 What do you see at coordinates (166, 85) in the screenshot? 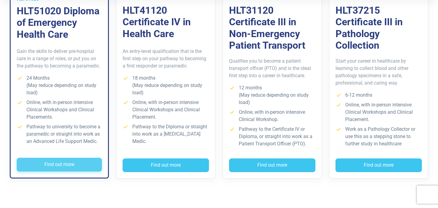
I see `li: 18 months (May reduce depending on study load)` at bounding box center [166, 85].